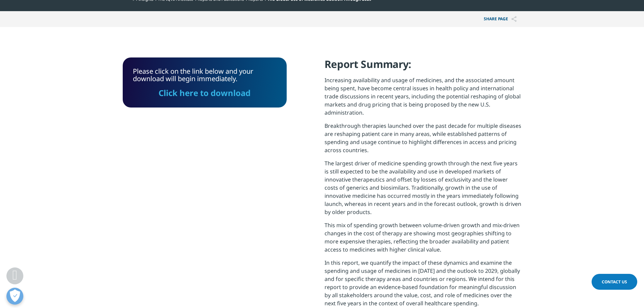 Image resolution: width=644 pixels, height=308 pixels. What do you see at coordinates (423, 190) in the screenshot?
I see `p: The largest driver of medicine spending growth through the next five years is still expected to b...` at bounding box center [423, 190].